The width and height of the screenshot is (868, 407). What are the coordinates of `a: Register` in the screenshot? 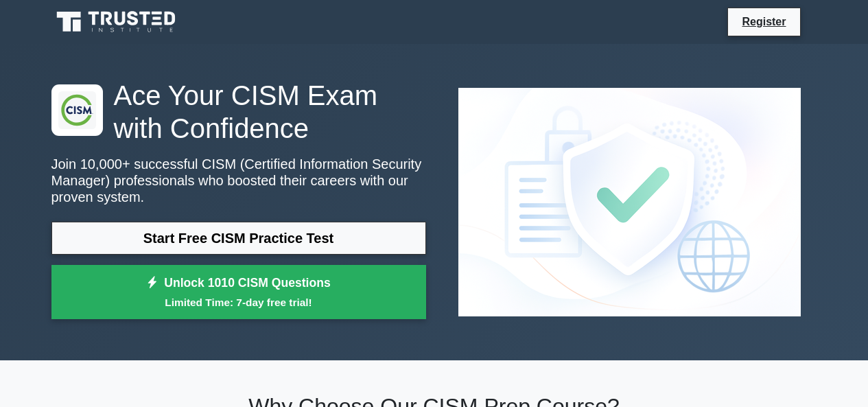 It's located at (763, 21).